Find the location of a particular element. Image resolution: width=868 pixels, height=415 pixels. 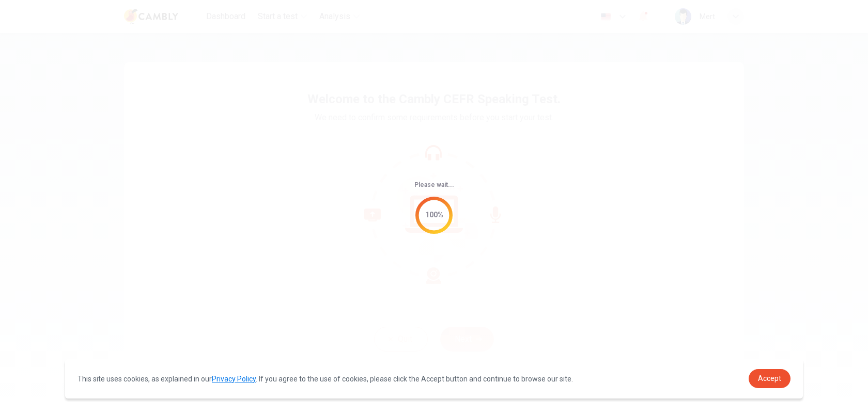

div: cookieconsent is located at coordinates (434, 378).